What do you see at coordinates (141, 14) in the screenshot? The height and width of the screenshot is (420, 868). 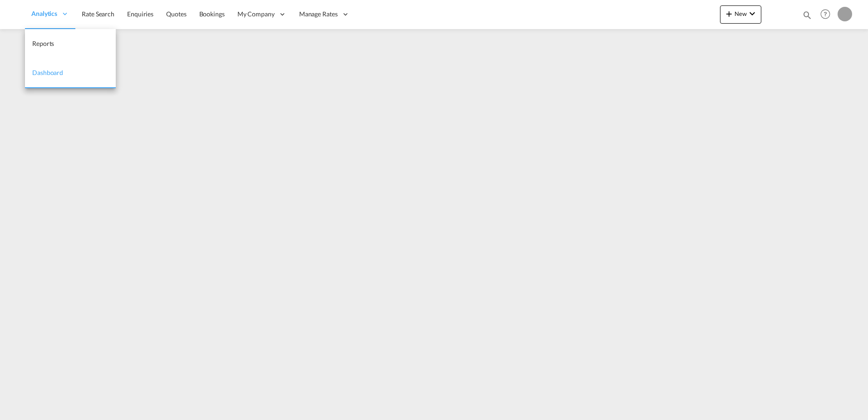 I see `span: Enquiries` at bounding box center [141, 14].